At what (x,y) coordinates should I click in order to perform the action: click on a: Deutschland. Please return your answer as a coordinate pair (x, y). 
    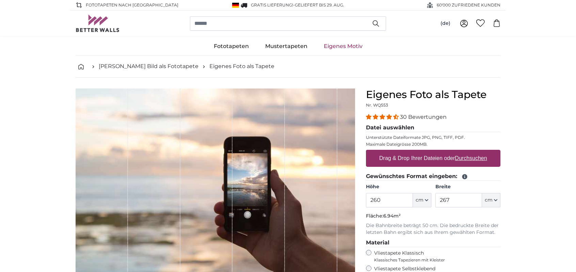
    Looking at the image, I should click on (236, 5).